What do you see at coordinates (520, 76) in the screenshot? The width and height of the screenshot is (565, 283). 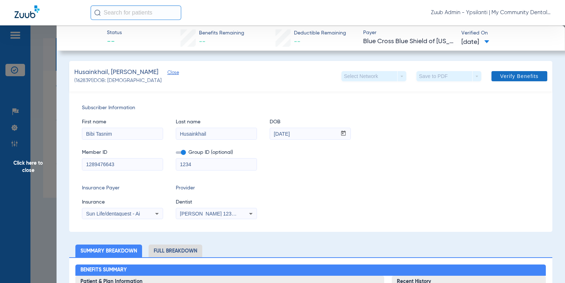 I see `span: Verify Benefits` at bounding box center [520, 76].